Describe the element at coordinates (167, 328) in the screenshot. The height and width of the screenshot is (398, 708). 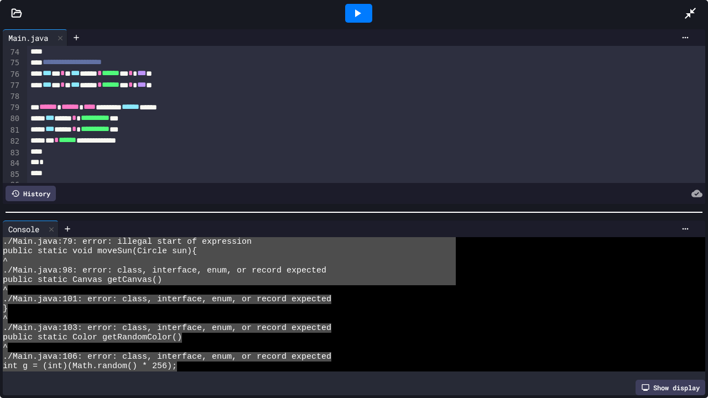
I see `span: ./Main.java:103: error: class, interface, enum, or record expected` at that location.